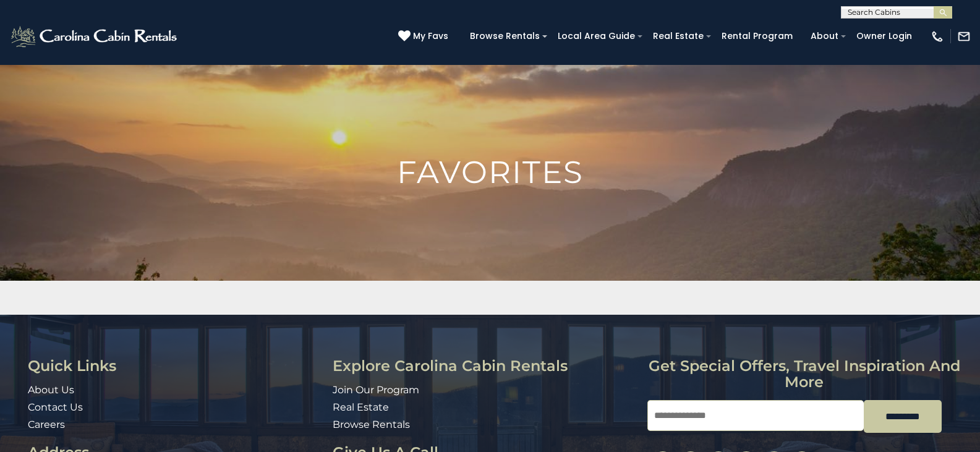  Describe the element at coordinates (964, 37) in the screenshot. I see `img: mail-regular-white.png` at that location.